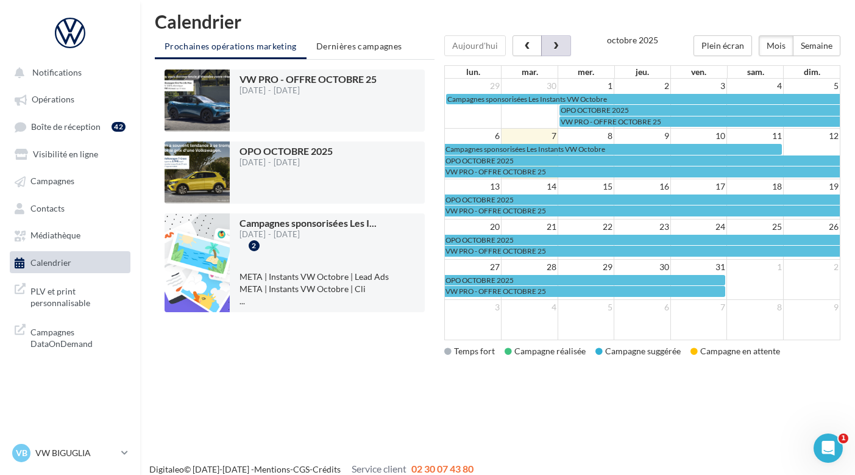 This screenshot has width=855, height=475. What do you see at coordinates (755, 72) in the screenshot?
I see `th: sam.` at bounding box center [755, 72].